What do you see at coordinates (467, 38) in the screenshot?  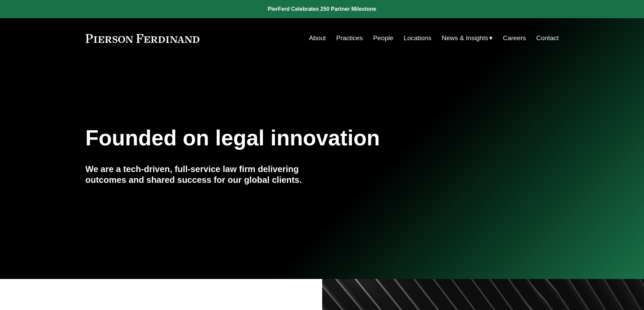 I see `a: folder dropdown` at bounding box center [467, 38].